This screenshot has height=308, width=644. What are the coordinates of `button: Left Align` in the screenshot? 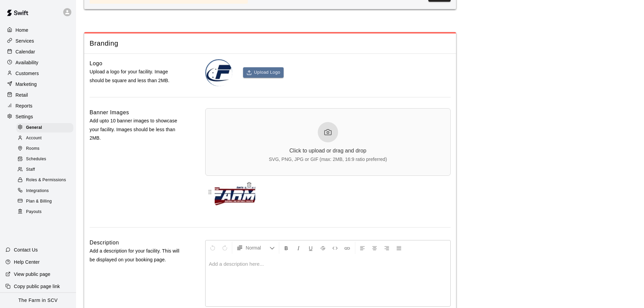 It's located at (362, 248).